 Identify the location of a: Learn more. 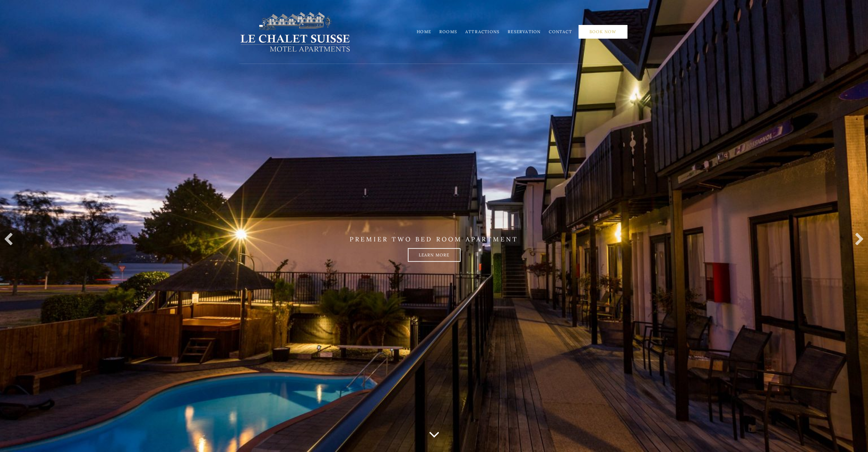
(434, 255).